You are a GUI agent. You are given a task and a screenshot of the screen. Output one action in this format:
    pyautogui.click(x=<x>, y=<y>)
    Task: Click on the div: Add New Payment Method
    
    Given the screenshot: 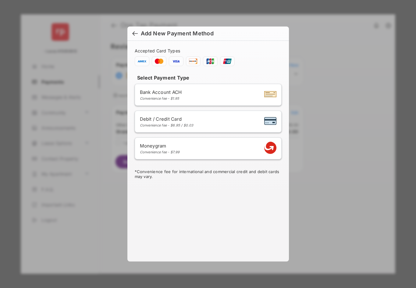 What is the action you would take?
    pyautogui.click(x=177, y=34)
    